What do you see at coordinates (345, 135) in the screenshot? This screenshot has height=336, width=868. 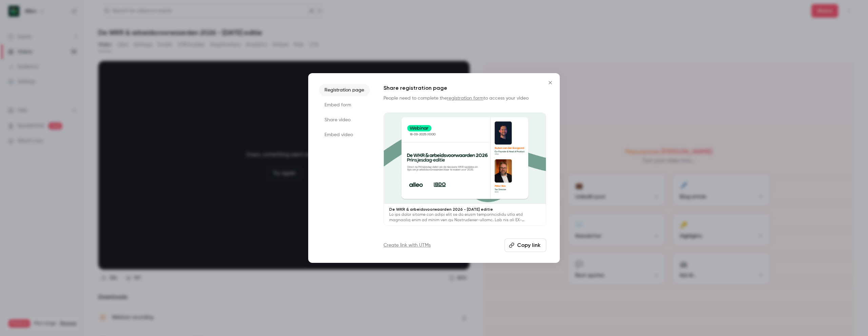 I see `li: Embed video` at bounding box center [345, 135].